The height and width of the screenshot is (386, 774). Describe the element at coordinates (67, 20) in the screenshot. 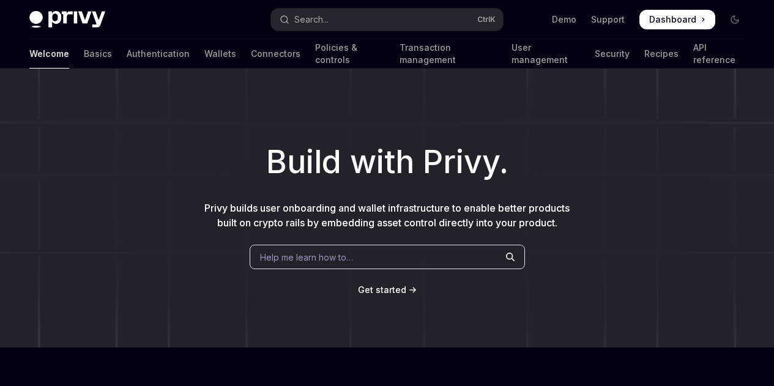

I see `img: dark logo` at that location.